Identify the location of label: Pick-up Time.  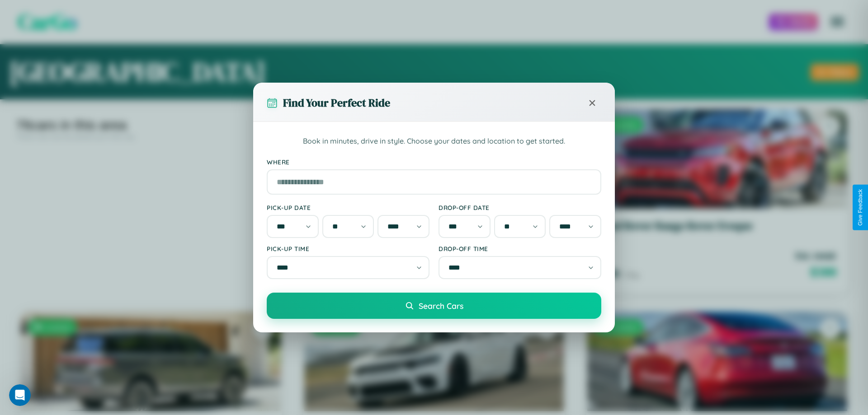
(348, 248).